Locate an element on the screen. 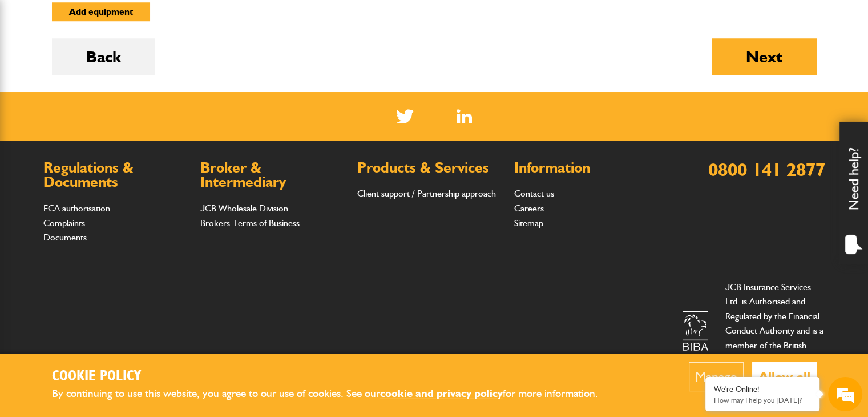 This screenshot has height=417, width=868. div: Need help? is located at coordinates (854, 193).